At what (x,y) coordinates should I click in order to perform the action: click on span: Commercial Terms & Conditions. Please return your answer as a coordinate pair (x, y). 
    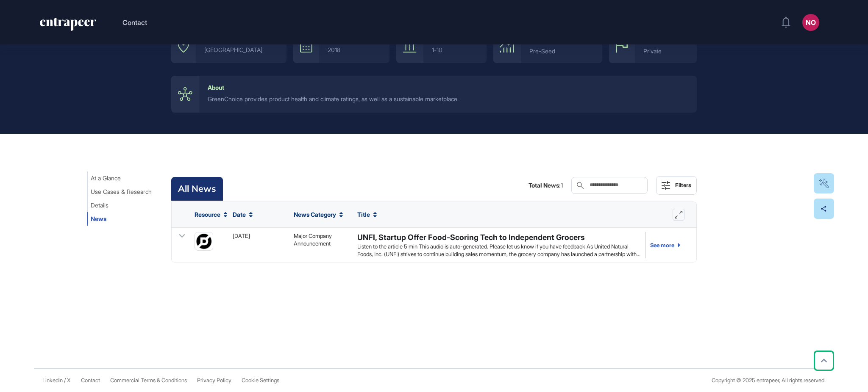
    Looking at the image, I should click on (149, 380).